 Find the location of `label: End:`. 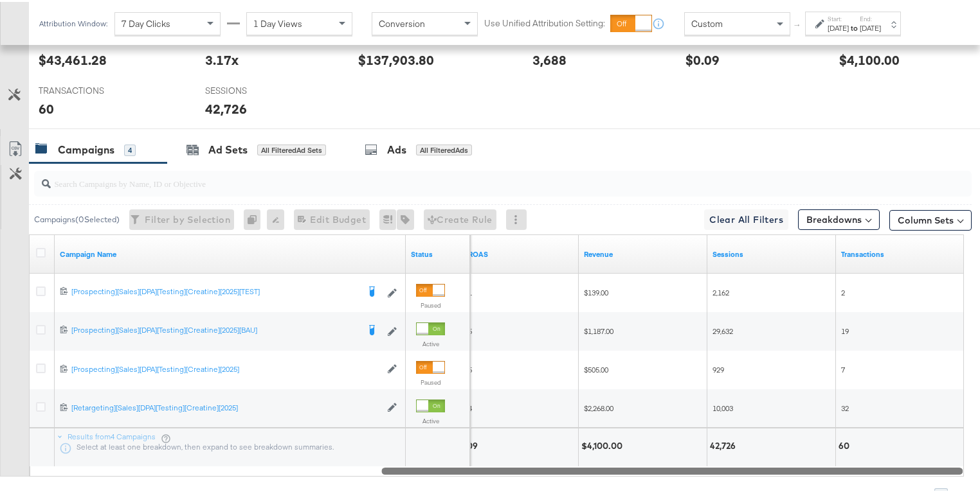

label: End: is located at coordinates (870, 17).